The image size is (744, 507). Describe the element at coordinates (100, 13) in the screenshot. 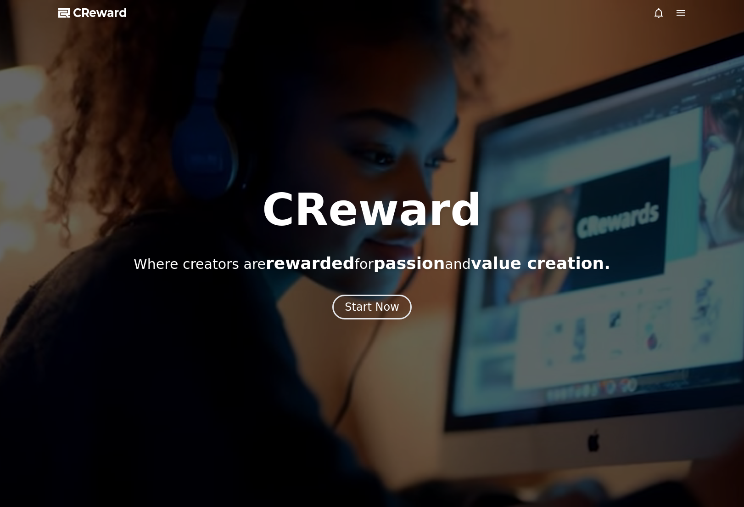

I see `span: CReward` at that location.